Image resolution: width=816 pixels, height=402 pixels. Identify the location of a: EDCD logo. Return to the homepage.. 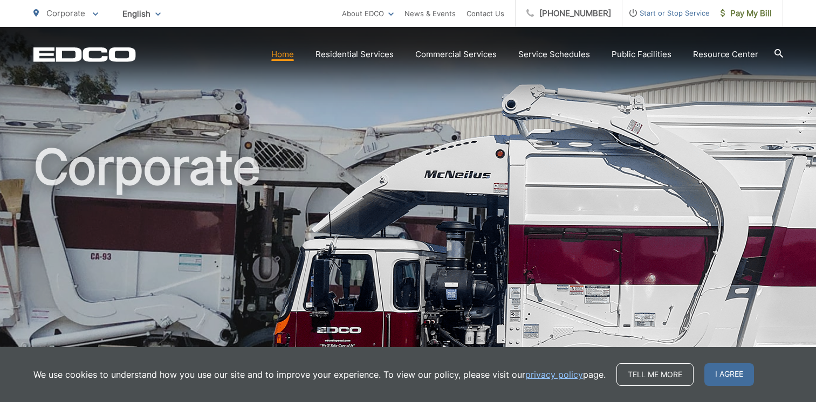
(85, 54).